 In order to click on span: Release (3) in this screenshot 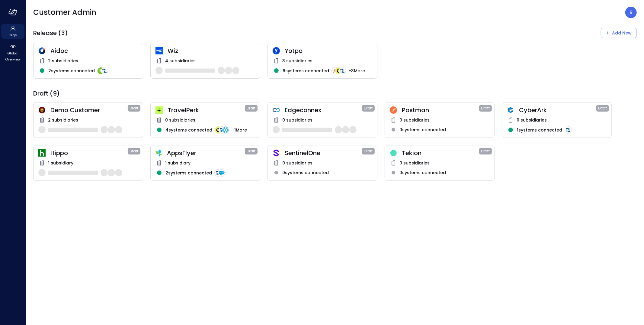, I will do `click(51, 33)`.